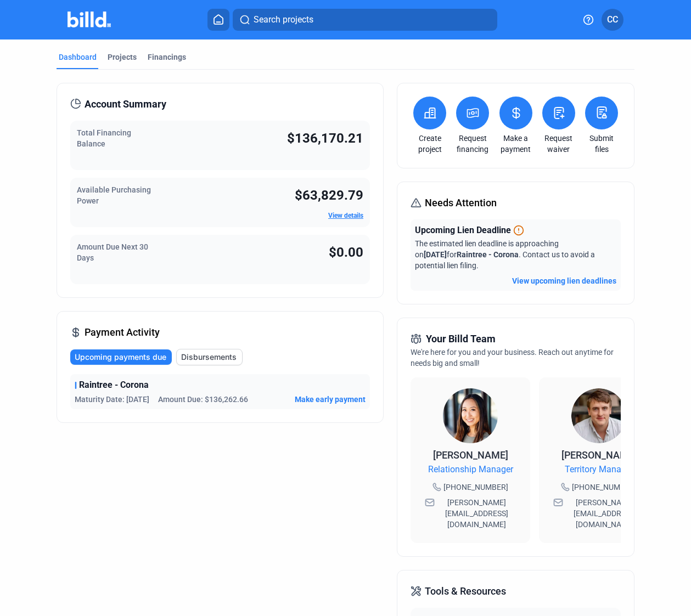 Image resolution: width=691 pixels, height=616 pixels. What do you see at coordinates (365, 20) in the screenshot?
I see `button: Search projects` at bounding box center [365, 20].